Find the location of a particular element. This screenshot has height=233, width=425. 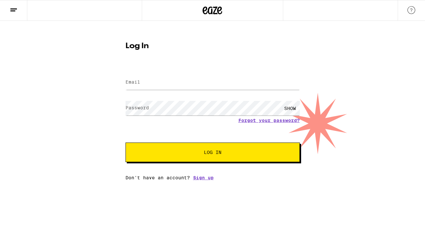

a: Sign up is located at coordinates (203, 177).